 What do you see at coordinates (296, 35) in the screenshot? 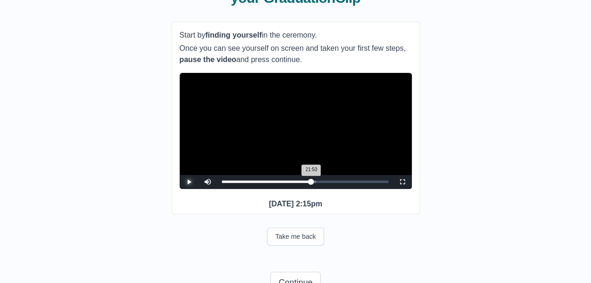
I see `p: Start by in the ceremony.` at bounding box center [296, 35].